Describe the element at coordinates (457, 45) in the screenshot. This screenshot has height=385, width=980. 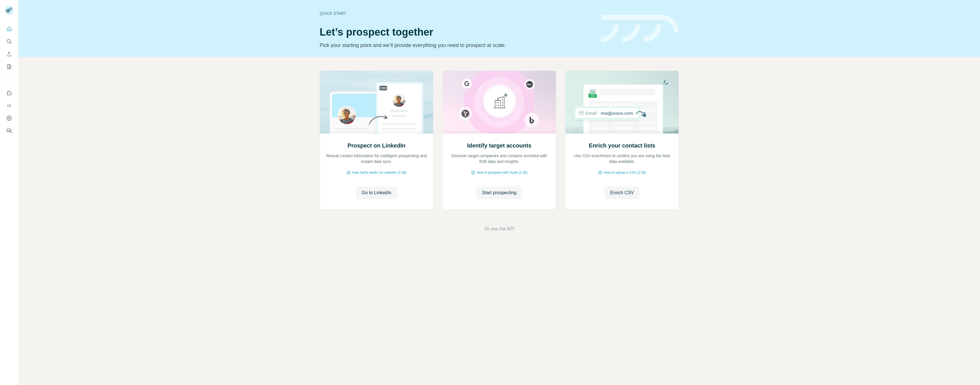
I see `p: Pick your starting point and we’ll provide everything you need to prospect at scale.` at that location.